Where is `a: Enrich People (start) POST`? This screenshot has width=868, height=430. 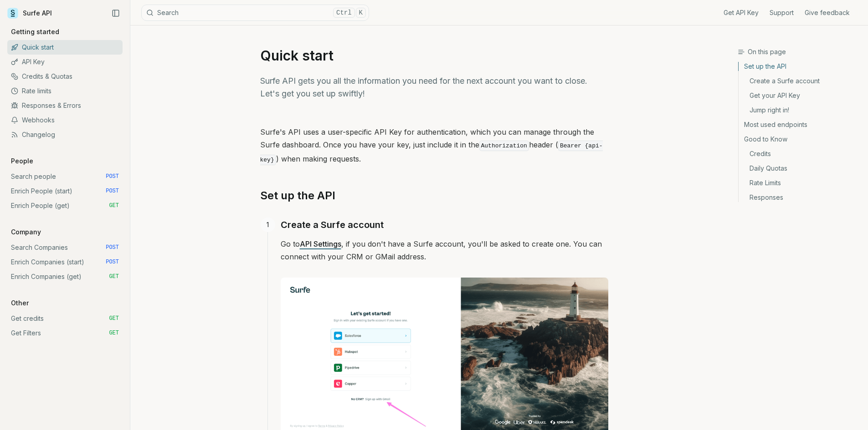
a: Enrich People (start) POST is located at coordinates (65, 191).